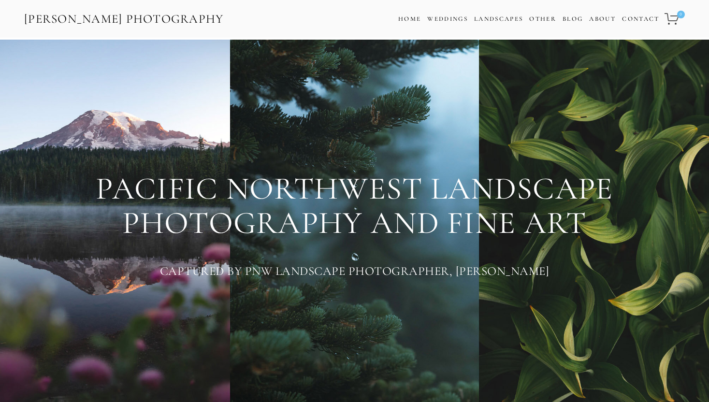  Describe the element at coordinates (675, 19) in the screenshot. I see `a: 0 items in cart` at that location.